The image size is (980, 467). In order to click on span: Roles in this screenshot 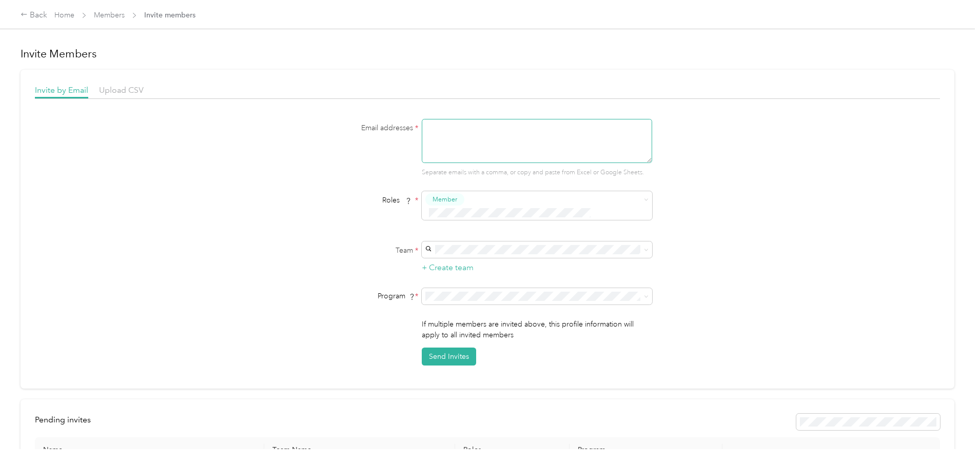, I will do `click(397, 200)`.